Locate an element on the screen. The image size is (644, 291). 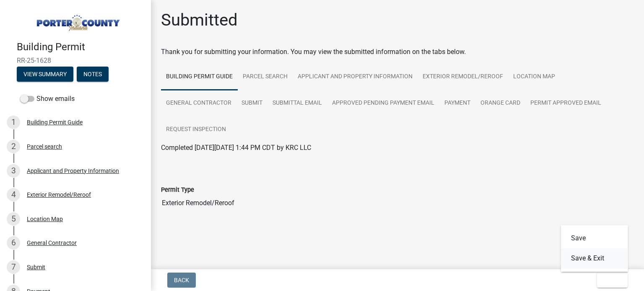
a: Approved Pending Payment Email is located at coordinates (383, 103).